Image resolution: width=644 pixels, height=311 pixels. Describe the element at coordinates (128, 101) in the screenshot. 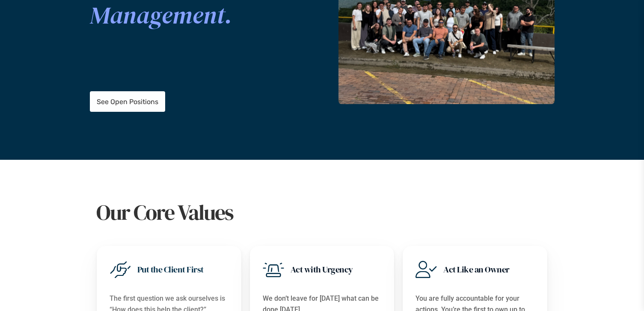

I see `p: See Open Positions` at that location.